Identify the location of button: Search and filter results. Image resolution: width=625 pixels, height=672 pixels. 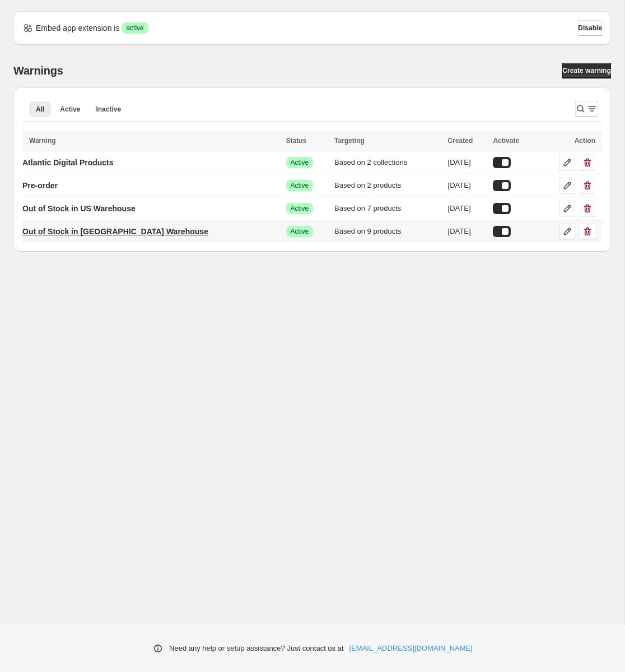
(586, 109).